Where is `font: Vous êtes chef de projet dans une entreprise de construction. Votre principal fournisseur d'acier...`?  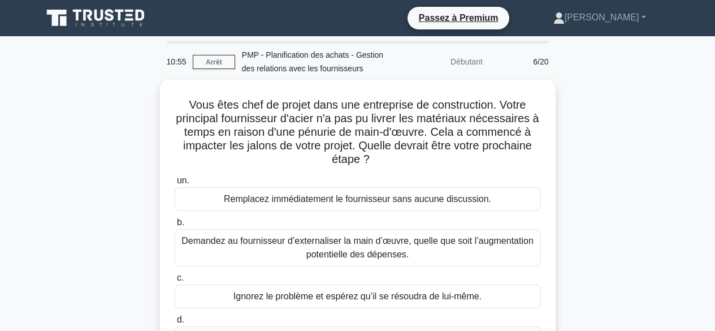
font: Vous êtes chef de projet dans une entreprise de construction. Votre principal fournisseur d'acier... is located at coordinates (357, 132).